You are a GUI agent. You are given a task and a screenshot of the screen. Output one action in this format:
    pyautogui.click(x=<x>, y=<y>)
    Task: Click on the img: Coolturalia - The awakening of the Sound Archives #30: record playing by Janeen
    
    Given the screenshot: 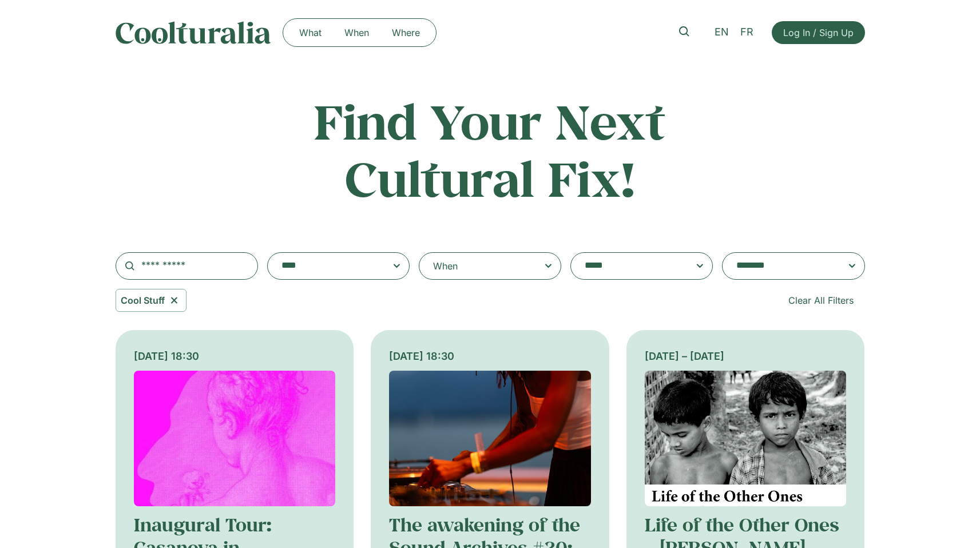 What is the action you would take?
    pyautogui.click(x=490, y=439)
    